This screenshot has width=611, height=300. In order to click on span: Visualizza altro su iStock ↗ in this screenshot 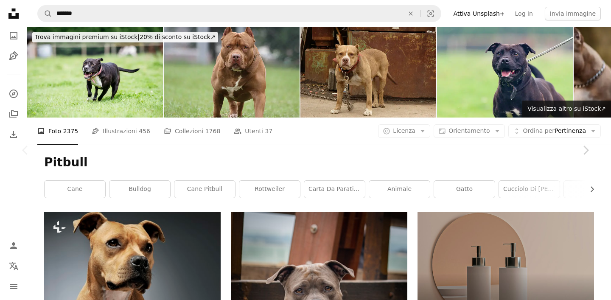, I will do `click(567, 109)`.